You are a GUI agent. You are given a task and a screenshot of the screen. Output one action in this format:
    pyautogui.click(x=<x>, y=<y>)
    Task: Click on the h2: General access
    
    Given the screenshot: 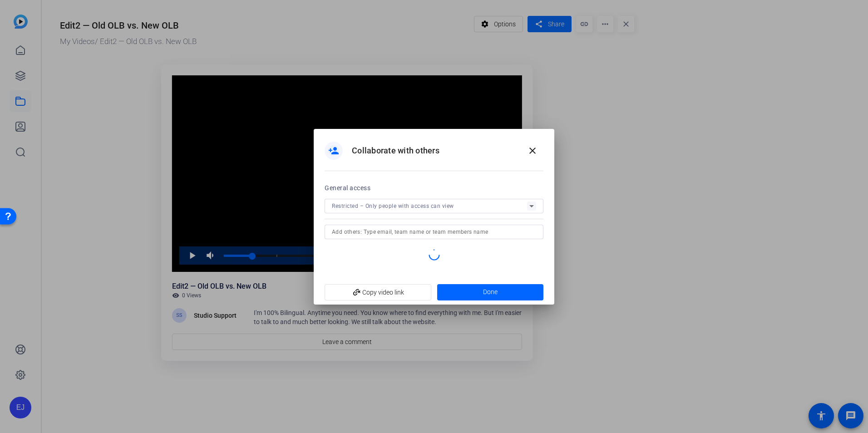 What is the action you would take?
    pyautogui.click(x=347, y=188)
    